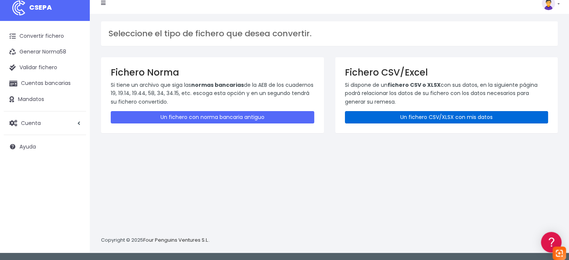 This screenshot has width=569, height=260. I want to click on a: Mandatos, so click(45, 100).